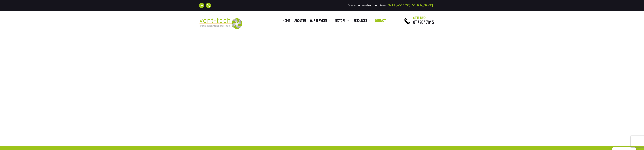 This screenshot has height=150, width=644. I want to click on a: Follow on X, so click(208, 5).